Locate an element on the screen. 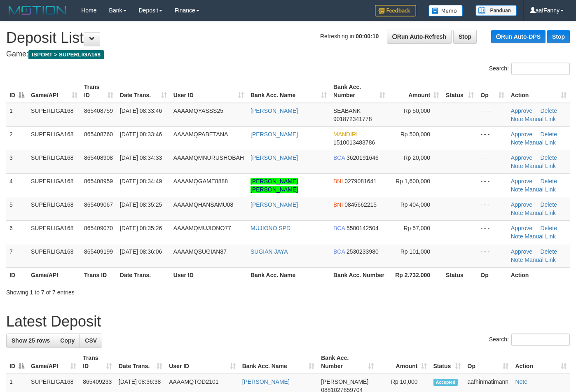  span: Copy 2530233980 to clipboard is located at coordinates (363, 252).